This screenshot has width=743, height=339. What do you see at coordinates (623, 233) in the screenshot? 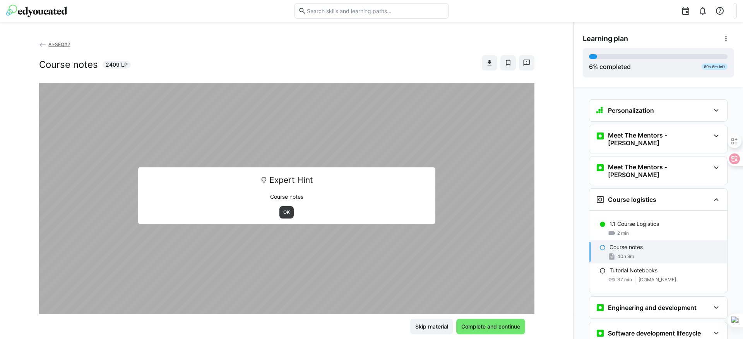
I see `span: 2 min` at bounding box center [623, 233].